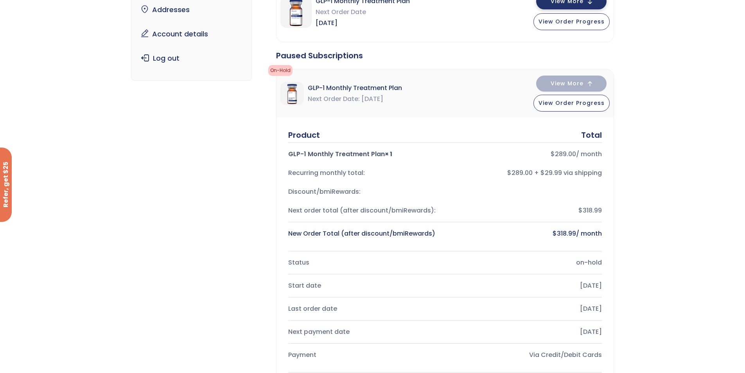 This screenshot has height=373, width=745. Describe the element at coordinates (563, 154) in the screenshot. I see `bdi: 289.00` at that location.